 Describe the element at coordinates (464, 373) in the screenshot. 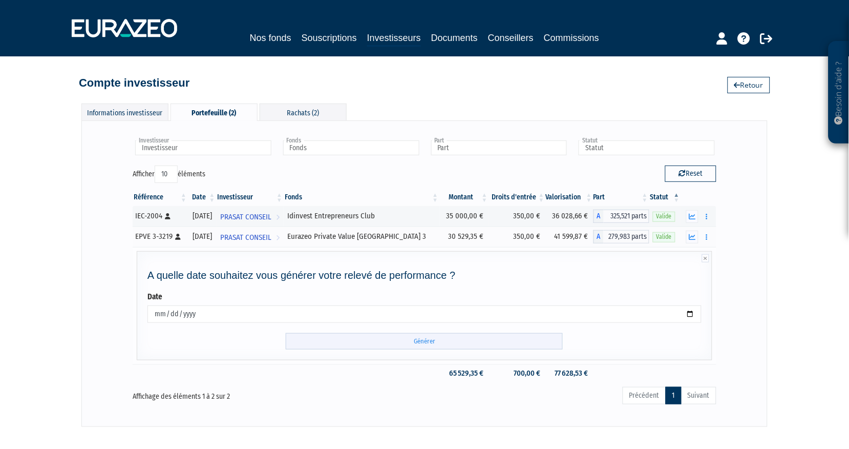

I see `td: 65 529,35 €` at that location.